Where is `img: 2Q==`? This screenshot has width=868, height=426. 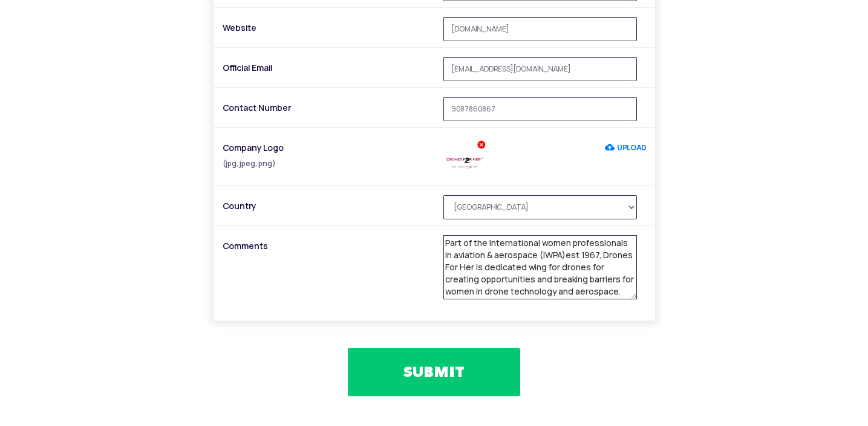 img: 2Q== is located at coordinates (465, 162).